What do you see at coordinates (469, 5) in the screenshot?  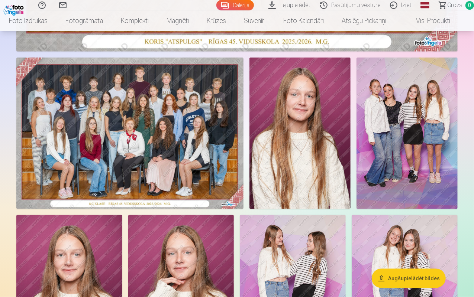 I see `span: 0` at bounding box center [469, 5].